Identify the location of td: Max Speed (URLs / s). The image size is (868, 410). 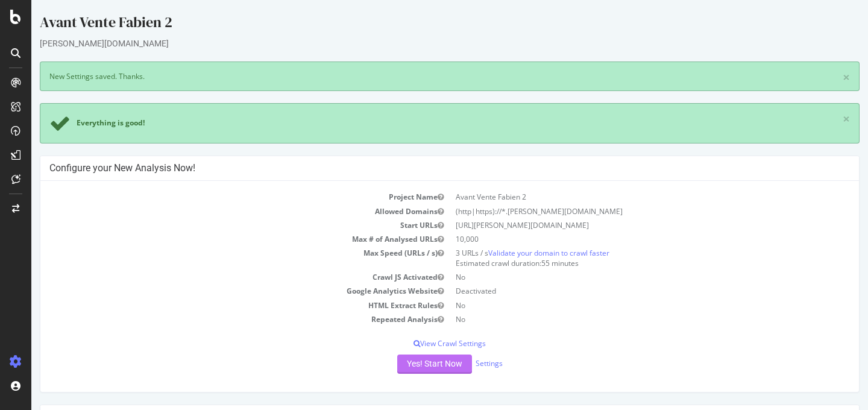
(218, 258).